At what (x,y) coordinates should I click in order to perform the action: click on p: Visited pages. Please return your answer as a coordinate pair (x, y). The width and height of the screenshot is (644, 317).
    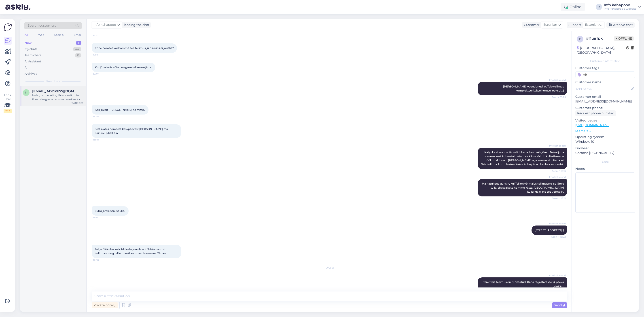
    Looking at the image, I should click on (605, 120).